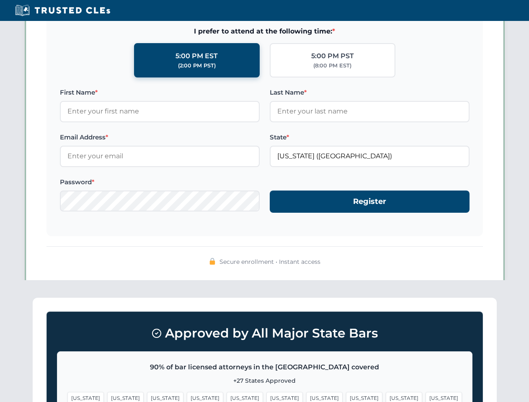 Image resolution: width=529 pixels, height=402 pixels. What do you see at coordinates (160, 156) in the screenshot?
I see `input: Enter your email` at bounding box center [160, 156].